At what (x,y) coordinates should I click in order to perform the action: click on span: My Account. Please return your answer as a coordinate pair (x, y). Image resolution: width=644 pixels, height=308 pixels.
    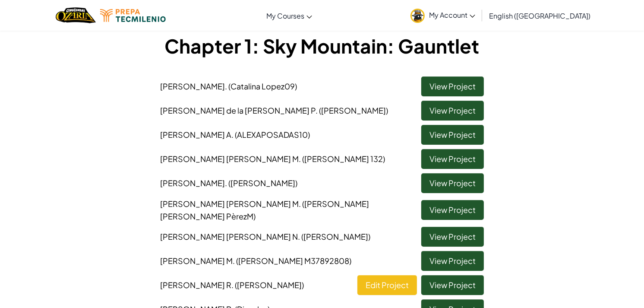
    Looking at the image, I should click on (452, 15).